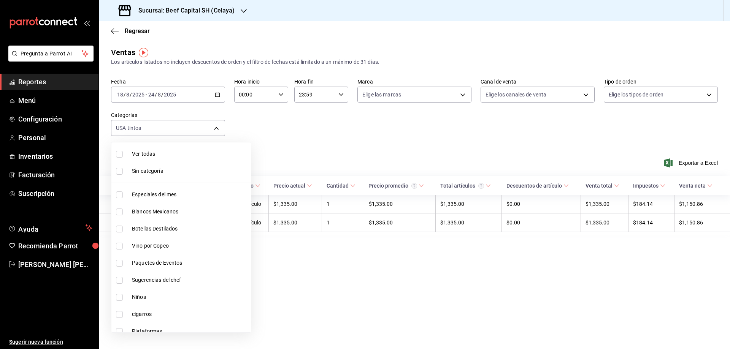 Image resolution: width=730 pixels, height=349 pixels. I want to click on span: Sin categoría, so click(190, 171).